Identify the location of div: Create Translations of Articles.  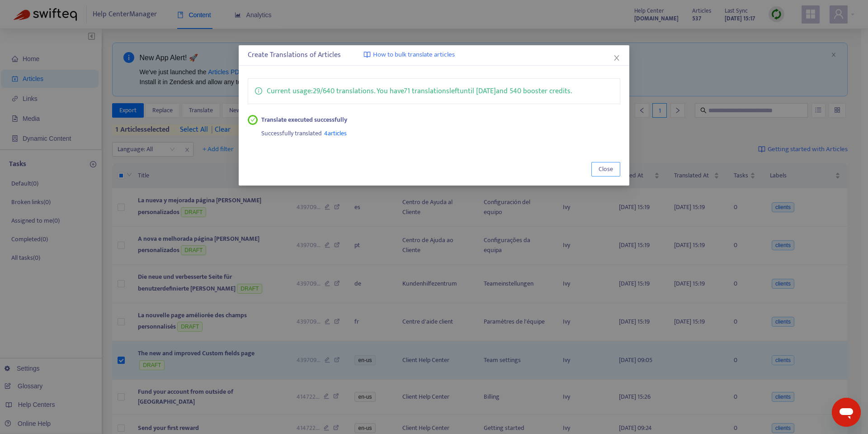
(434, 55).